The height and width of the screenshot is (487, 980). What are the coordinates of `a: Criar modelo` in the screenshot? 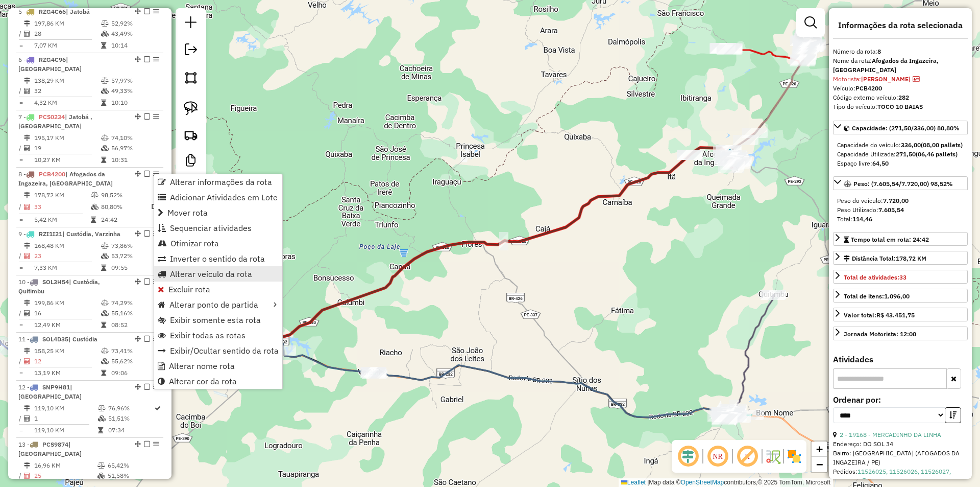 It's located at (191, 161).